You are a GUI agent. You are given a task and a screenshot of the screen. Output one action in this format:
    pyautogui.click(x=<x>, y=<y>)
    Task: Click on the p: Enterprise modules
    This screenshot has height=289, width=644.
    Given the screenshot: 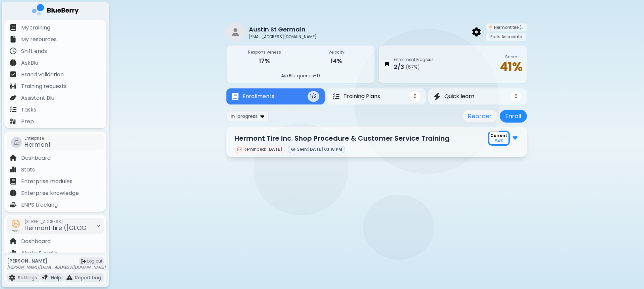 What is the action you would take?
    pyautogui.click(x=47, y=182)
    